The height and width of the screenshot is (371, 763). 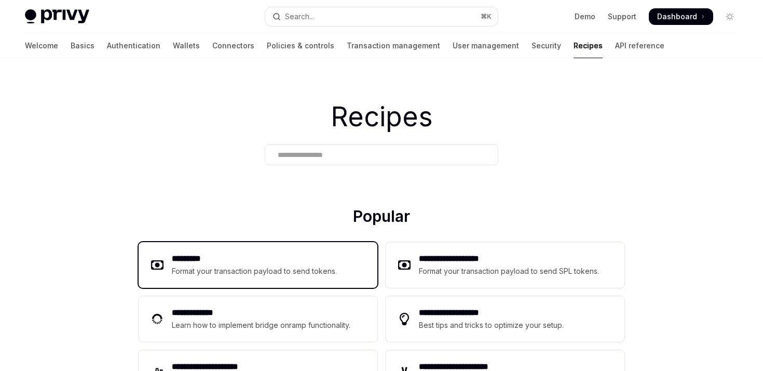 I want to click on div: Search..., so click(x=299, y=17).